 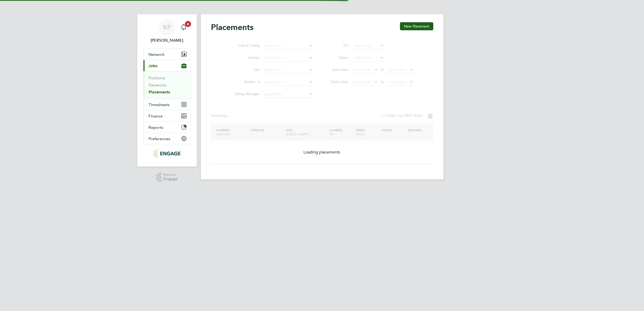 What do you see at coordinates (156, 127) in the screenshot?
I see `span: Reports` at bounding box center [156, 127].